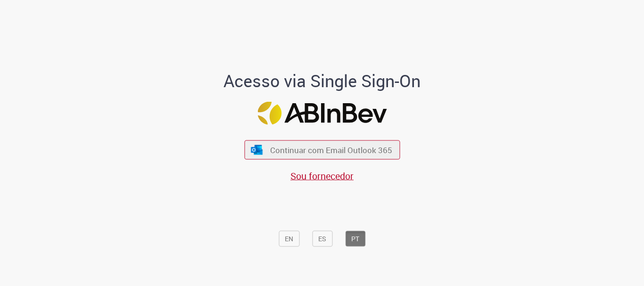 Image resolution: width=644 pixels, height=286 pixels. I want to click on img: ícone Azure/Microsoft 360, so click(257, 150).